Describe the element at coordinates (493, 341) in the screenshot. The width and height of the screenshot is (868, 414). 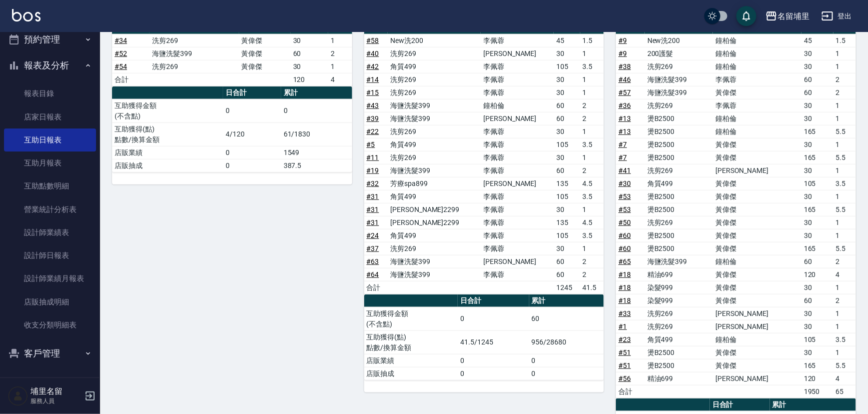
I see `td: 41.5/1245` at that location.